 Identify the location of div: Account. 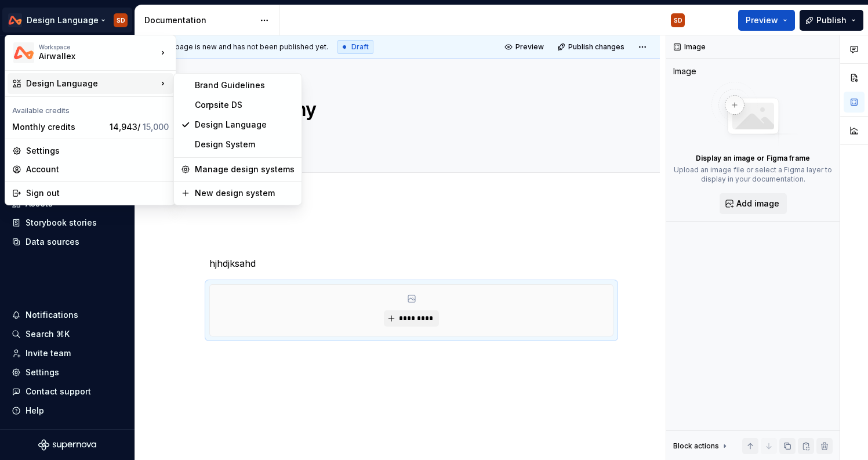
(98, 169).